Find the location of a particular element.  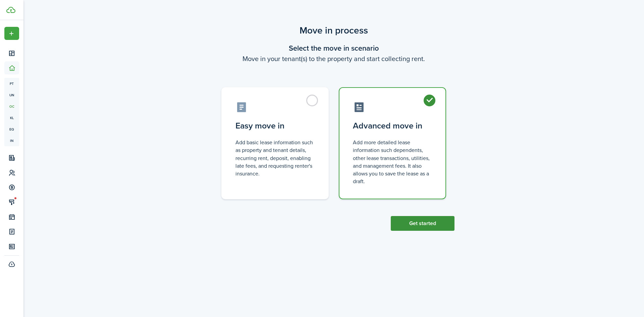

a: un is located at coordinates (12, 95).